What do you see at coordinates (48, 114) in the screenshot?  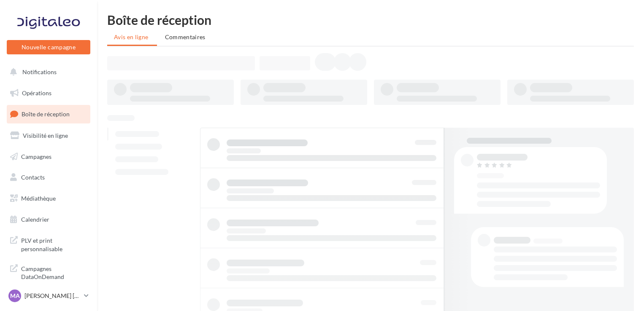 I see `a: Boîte de réception` at bounding box center [48, 114].